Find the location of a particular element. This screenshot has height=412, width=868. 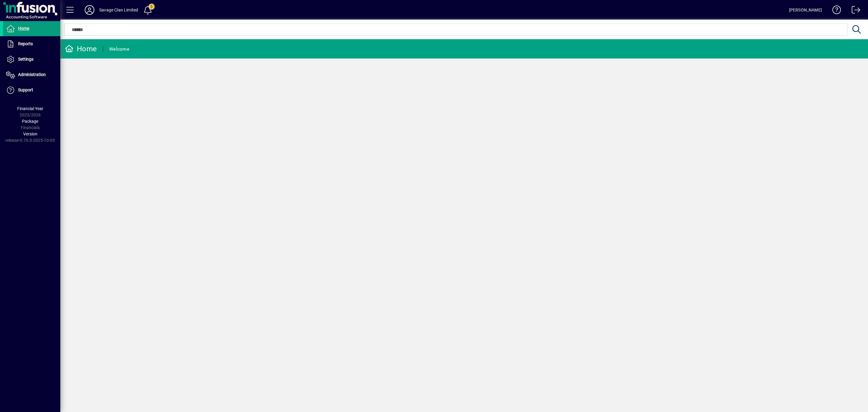

div: Savage Clan Limited is located at coordinates (119, 10).